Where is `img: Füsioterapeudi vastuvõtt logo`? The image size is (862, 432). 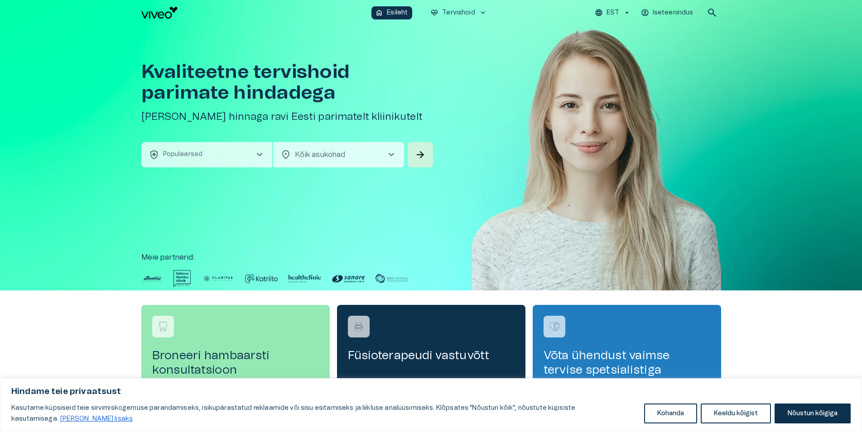 img: Füsioterapeudi vastuvõtt logo is located at coordinates (359, 327).